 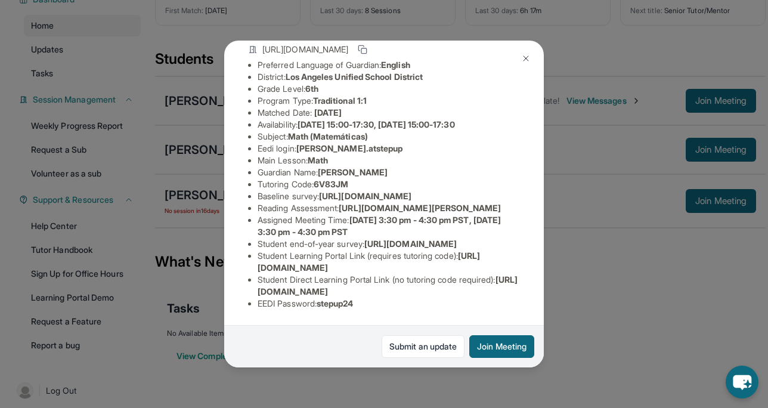 I want to click on li: District:, so click(x=389, y=77).